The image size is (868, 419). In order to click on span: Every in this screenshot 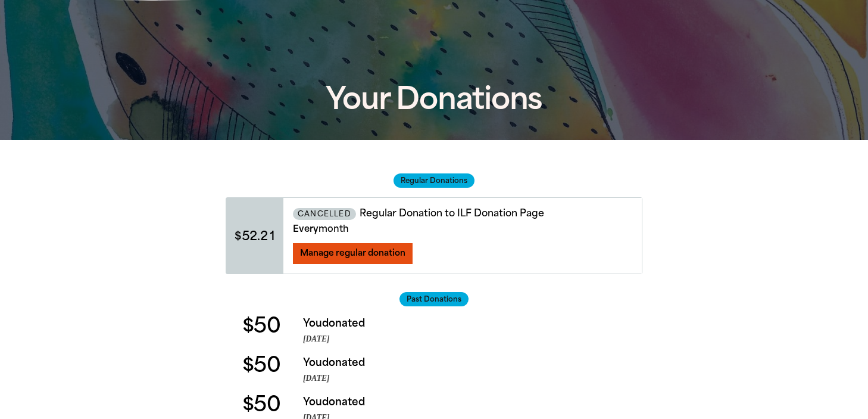, I will do `click(305, 229)`.